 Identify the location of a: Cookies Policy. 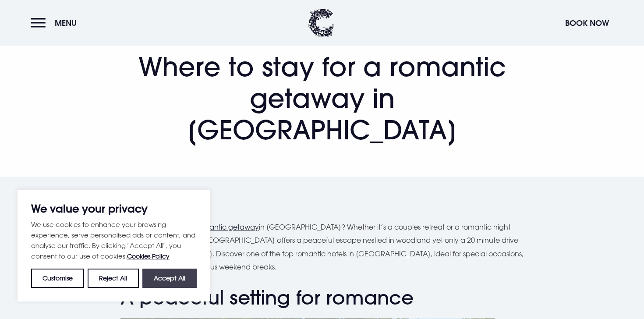
(148, 256).